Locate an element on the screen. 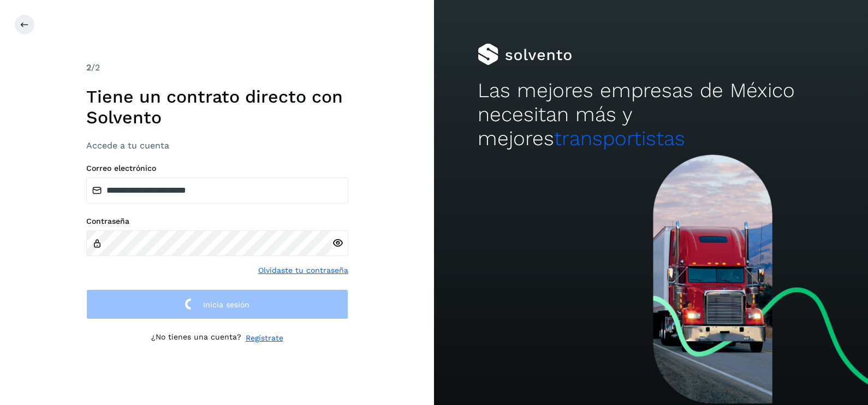 This screenshot has width=868, height=405. div: /2 is located at coordinates (217, 68).